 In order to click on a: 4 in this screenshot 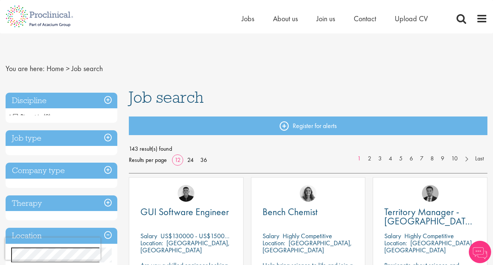, I will do `click(390, 159)`.